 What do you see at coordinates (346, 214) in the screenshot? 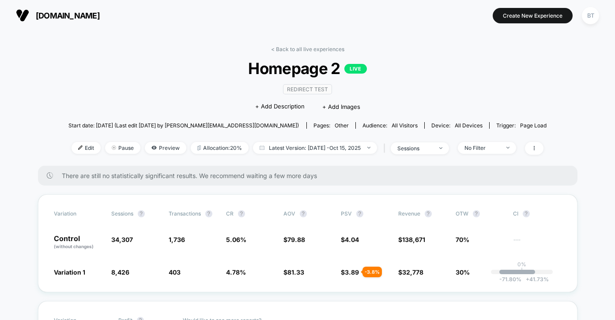
I see `span: PSV` at bounding box center [346, 214].